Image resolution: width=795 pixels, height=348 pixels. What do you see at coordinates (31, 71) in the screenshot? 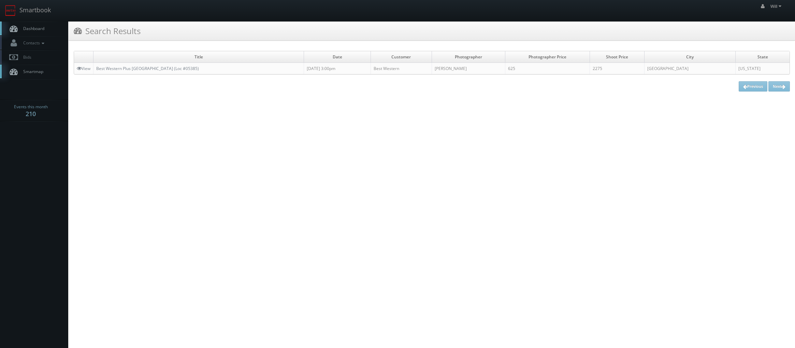
I see `span: Smartmap` at bounding box center [31, 71].